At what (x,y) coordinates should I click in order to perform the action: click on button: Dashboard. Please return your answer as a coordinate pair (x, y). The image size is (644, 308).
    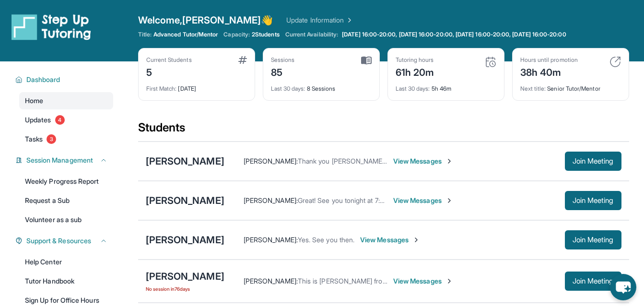
    Looking at the image, I should click on (65, 80).